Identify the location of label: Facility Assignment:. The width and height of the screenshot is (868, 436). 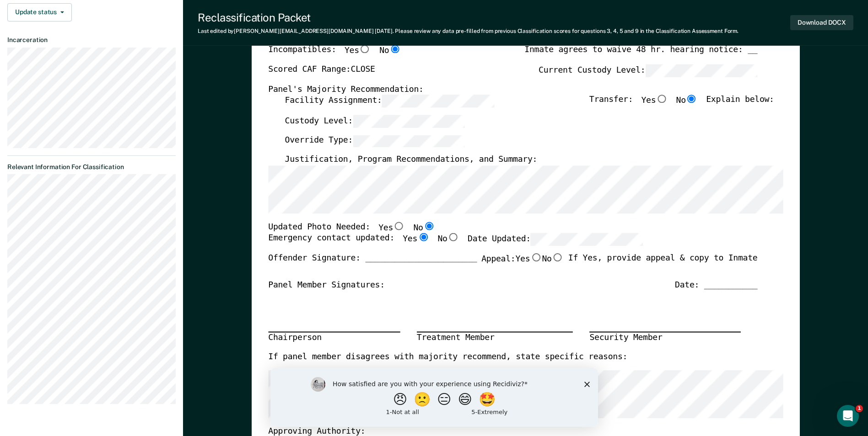
(389, 101).